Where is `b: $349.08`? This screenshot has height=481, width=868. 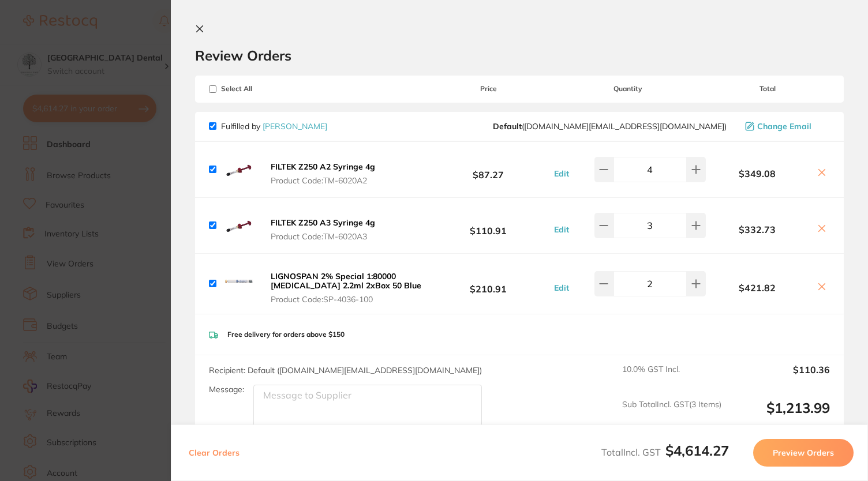 b: $349.08 is located at coordinates (757, 173).